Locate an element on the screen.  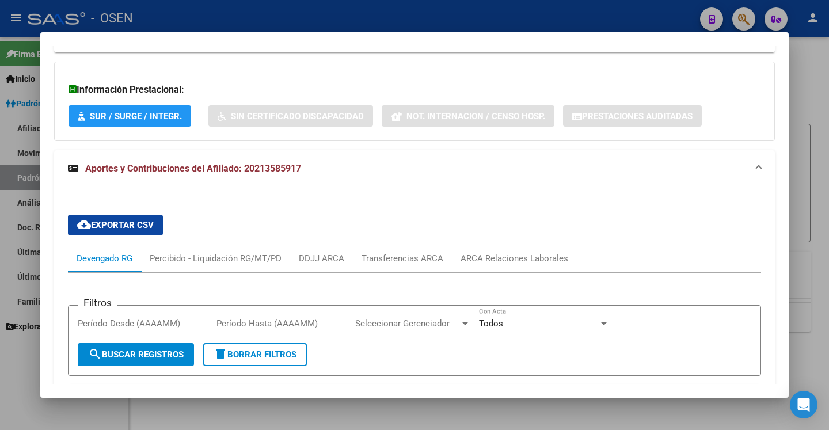
h3: Filtros is located at coordinates (97, 303).